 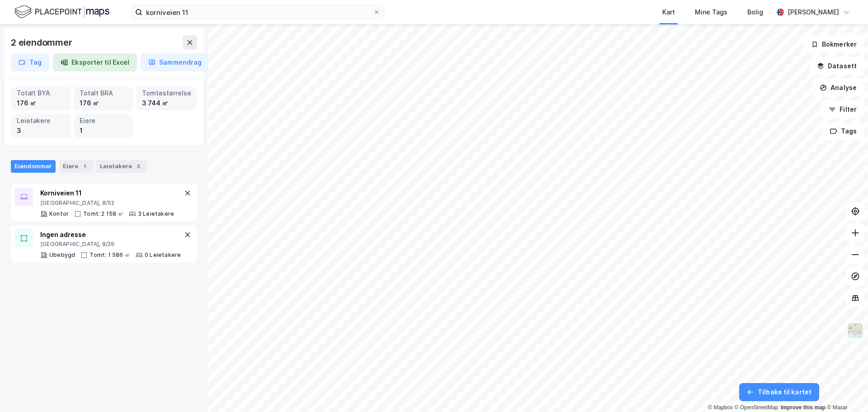 I want to click on button: Analyse, so click(x=838, y=88).